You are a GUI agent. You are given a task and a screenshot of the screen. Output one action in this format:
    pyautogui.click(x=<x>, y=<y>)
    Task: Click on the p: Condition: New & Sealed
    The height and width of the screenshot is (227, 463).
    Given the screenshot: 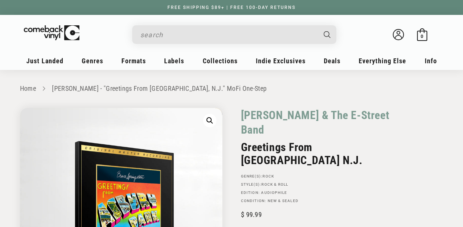 What is the action you would take?
    pyautogui.click(x=323, y=201)
    